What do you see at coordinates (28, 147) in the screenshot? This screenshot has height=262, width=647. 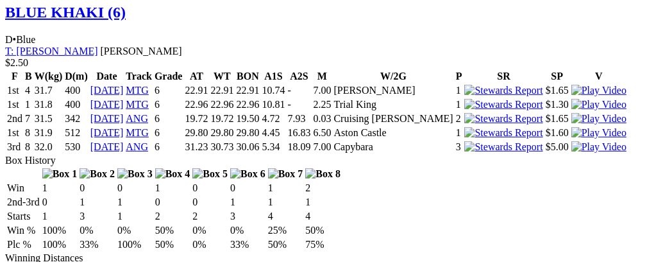 I see `td: 8` at bounding box center [28, 147].